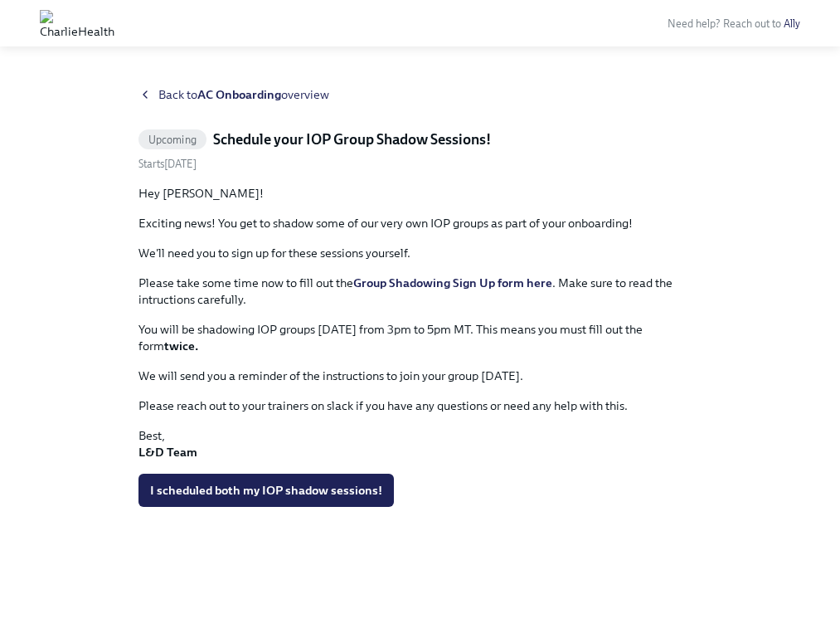  What do you see at coordinates (420, 223) in the screenshot?
I see `p: Exciting news! You get to shadow some of our very own IOP groups as part of your onboarding!` at bounding box center [420, 223].